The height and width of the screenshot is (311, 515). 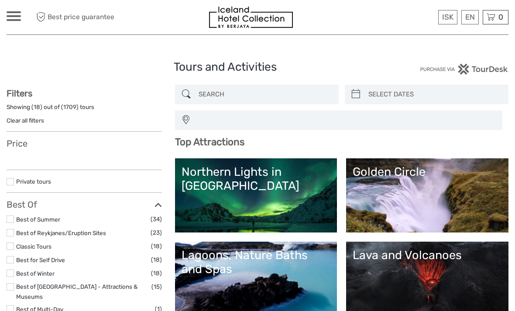 What do you see at coordinates (470, 17) in the screenshot?
I see `div: EN` at bounding box center [470, 17].